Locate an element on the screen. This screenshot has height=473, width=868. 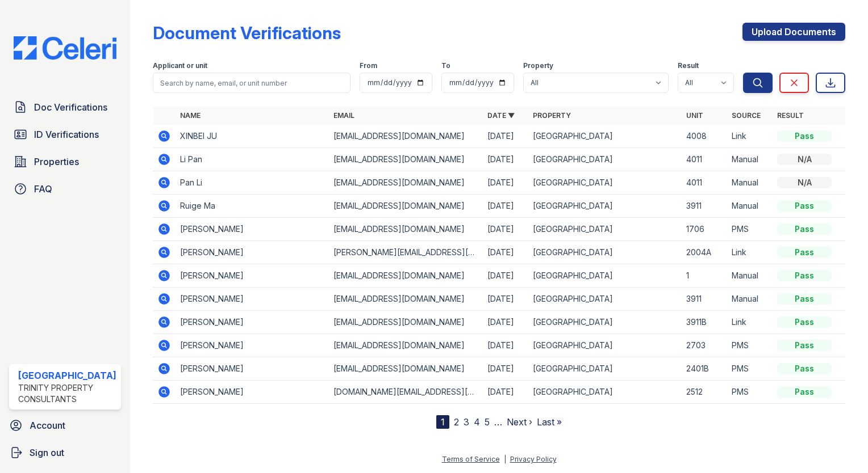
td: 2401B is located at coordinates (704, 369).